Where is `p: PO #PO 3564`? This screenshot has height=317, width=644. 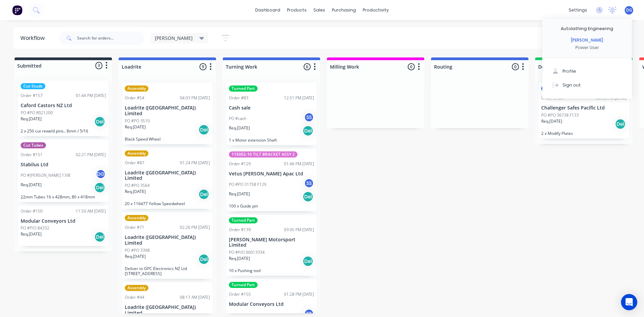 p: PO #PO 3564 is located at coordinates (137, 186).